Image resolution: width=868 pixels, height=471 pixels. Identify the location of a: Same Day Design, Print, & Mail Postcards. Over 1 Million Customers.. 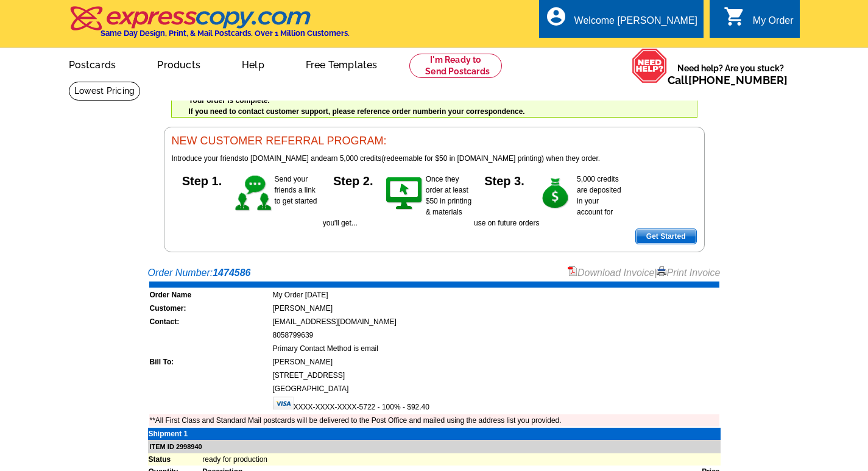
(209, 26).